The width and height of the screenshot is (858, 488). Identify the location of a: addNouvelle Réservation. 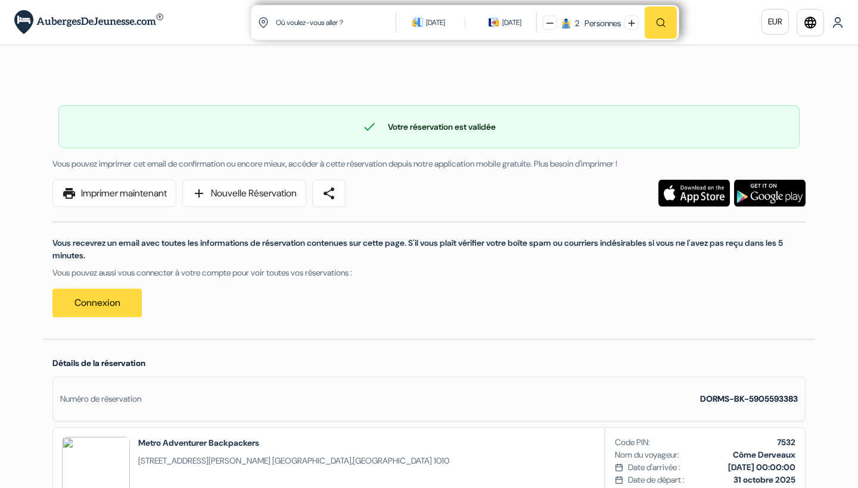
(244, 194).